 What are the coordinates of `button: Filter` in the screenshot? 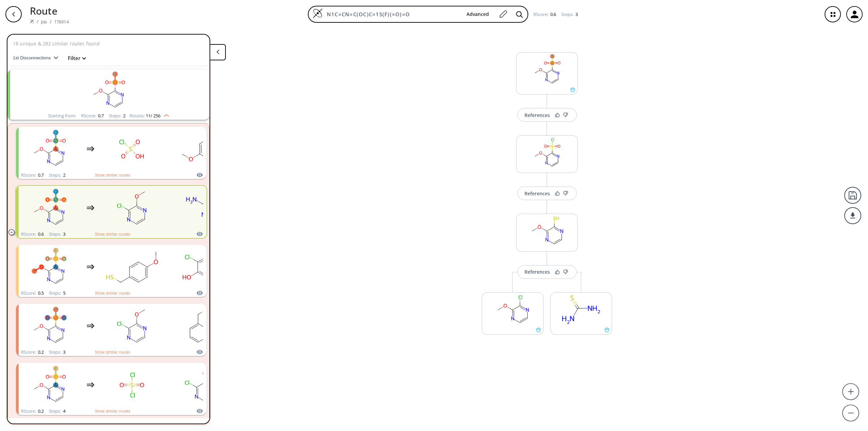 It's located at (75, 58).